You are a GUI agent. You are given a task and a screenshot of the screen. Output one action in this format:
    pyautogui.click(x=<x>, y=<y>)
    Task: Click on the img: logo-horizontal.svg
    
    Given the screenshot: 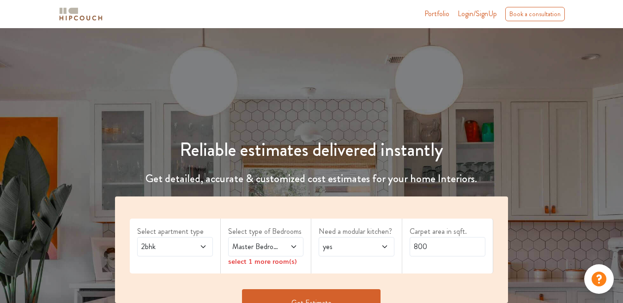 What is the action you would take?
    pyautogui.click(x=81, y=14)
    